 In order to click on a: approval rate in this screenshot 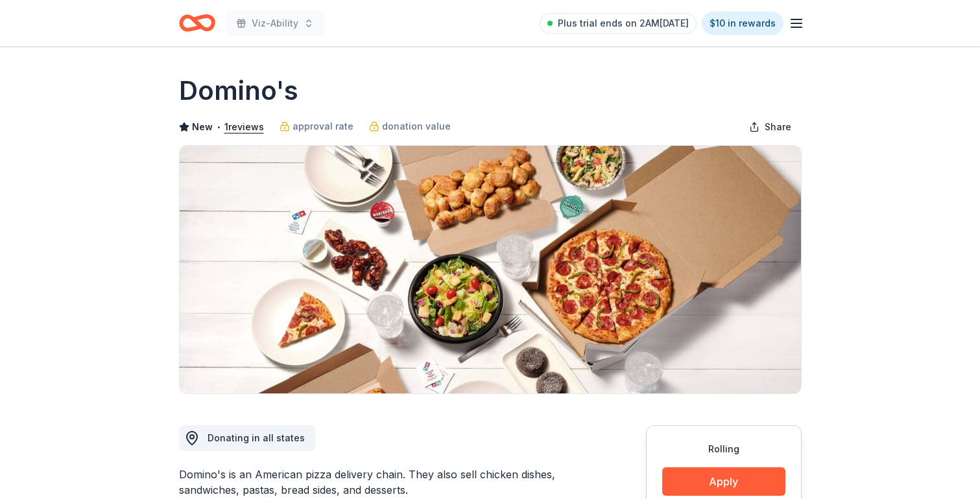, I will do `click(316, 126)`.